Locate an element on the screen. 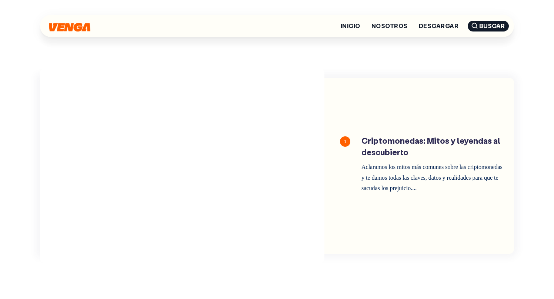 This screenshot has width=554, height=299. span: 1 is located at coordinates (345, 141).